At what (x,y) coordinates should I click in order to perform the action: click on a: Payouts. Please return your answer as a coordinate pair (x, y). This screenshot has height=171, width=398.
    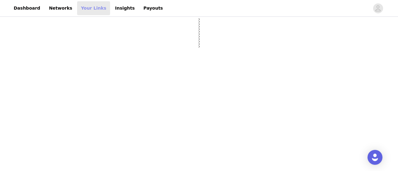
    Looking at the image, I should click on (153, 8).